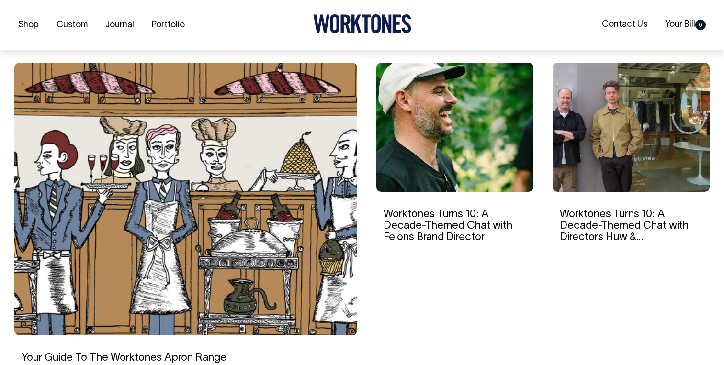 This screenshot has width=724, height=365. Describe the element at coordinates (685, 24) in the screenshot. I see `a: Your Bill0` at that location.